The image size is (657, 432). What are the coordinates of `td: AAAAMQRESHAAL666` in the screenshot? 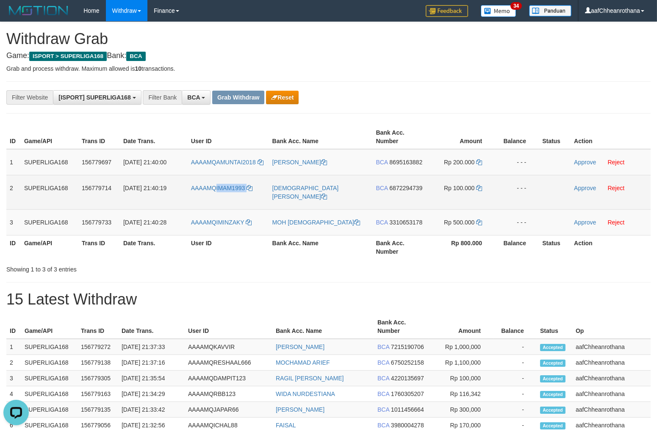 It's located at (228, 363).